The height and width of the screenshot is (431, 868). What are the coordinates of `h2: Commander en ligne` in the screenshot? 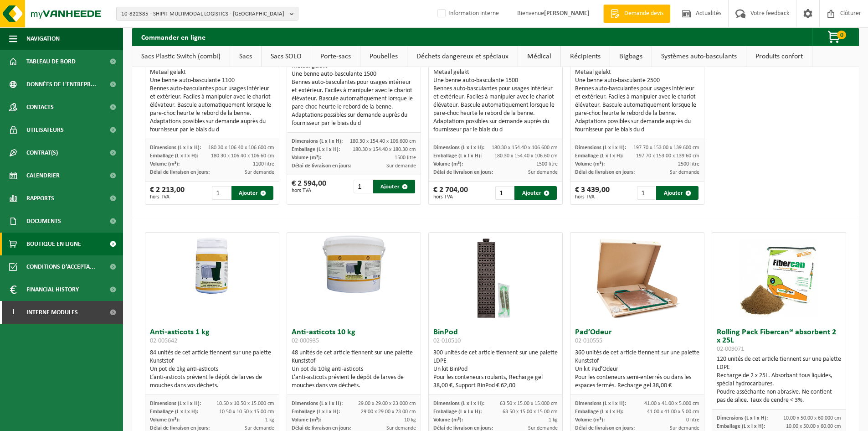 It's located at (173, 37).